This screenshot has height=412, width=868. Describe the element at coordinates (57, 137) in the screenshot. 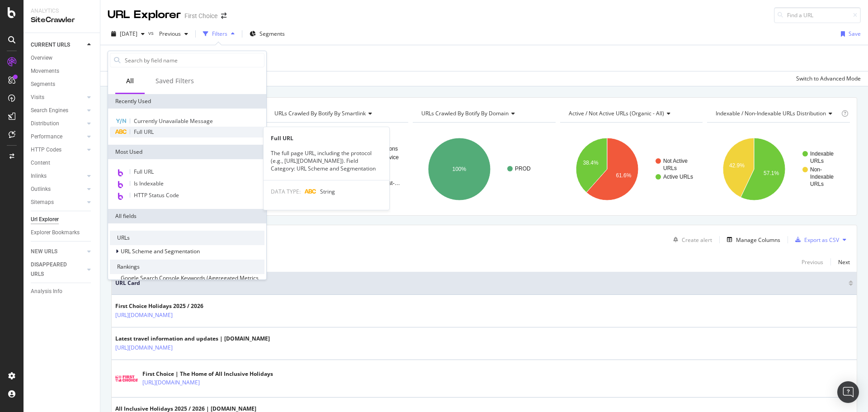

I see `a: Performance` at that location.